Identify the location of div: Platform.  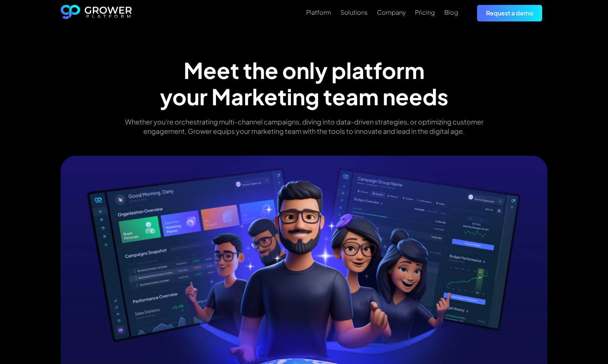
(319, 12).